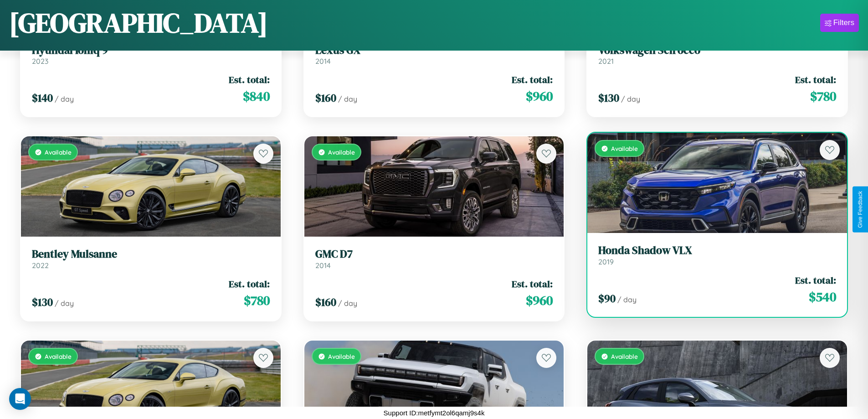  I want to click on h3: Honda Shadow VLX, so click(717, 250).